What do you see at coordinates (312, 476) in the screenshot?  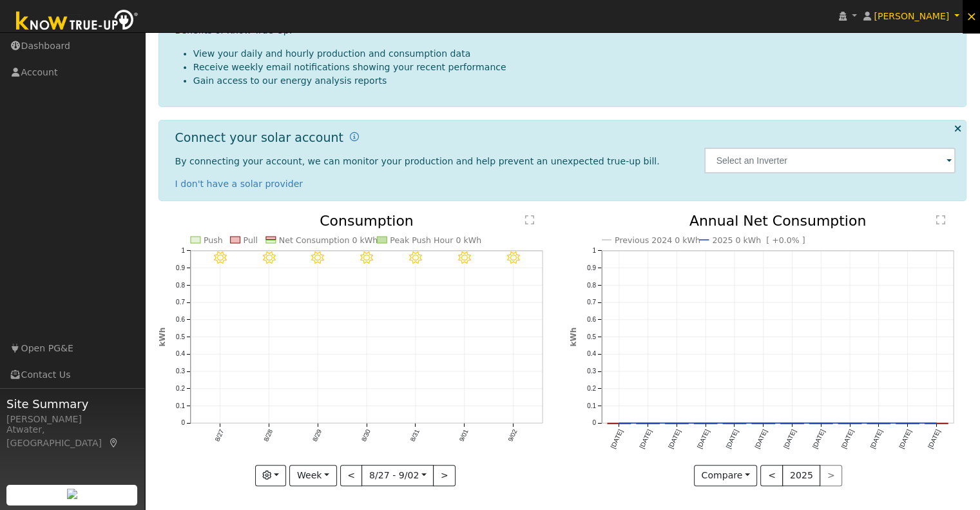 I see `button: Week` at bounding box center [312, 476].